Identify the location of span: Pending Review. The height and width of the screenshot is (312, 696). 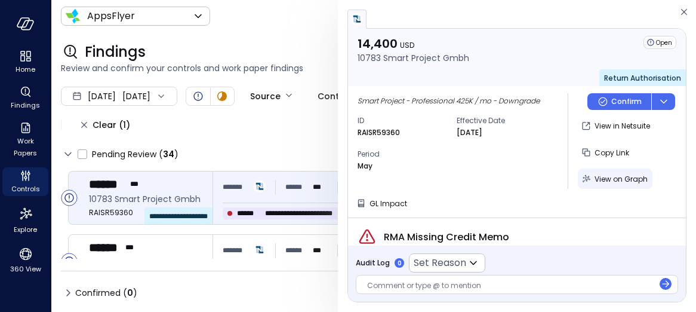
(135, 154).